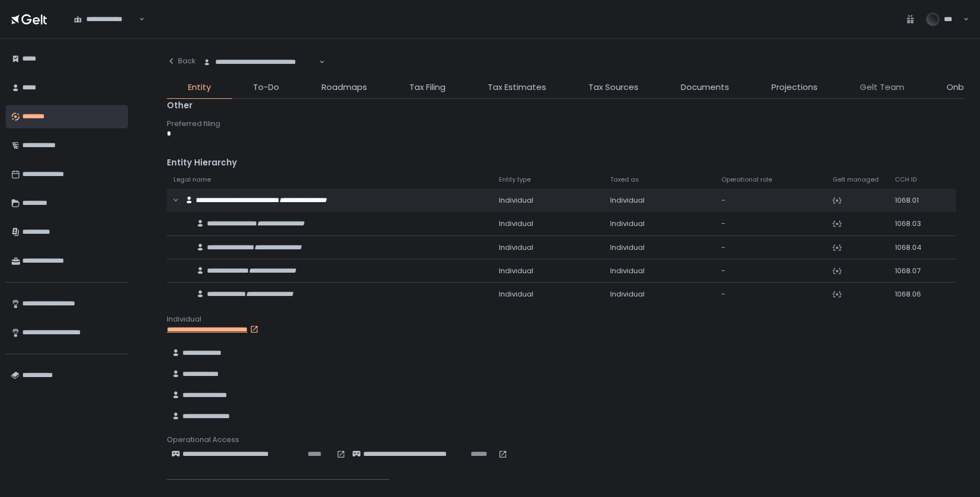 This screenshot has width=980, height=497. Describe the element at coordinates (565, 163) in the screenshot. I see `div: Entity Hierarchy` at that location.